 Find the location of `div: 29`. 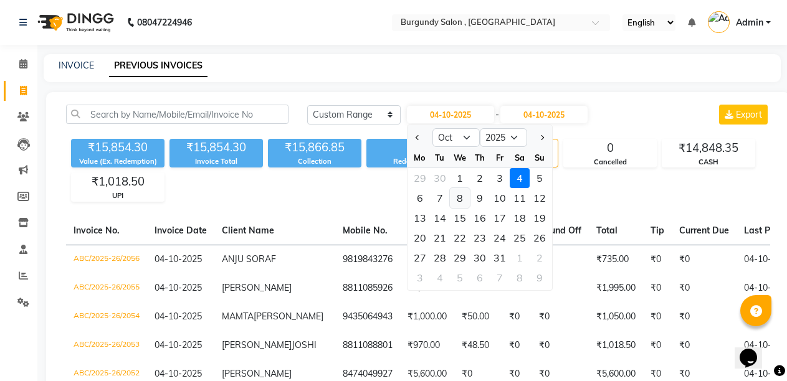

div: 29 is located at coordinates (420, 178).